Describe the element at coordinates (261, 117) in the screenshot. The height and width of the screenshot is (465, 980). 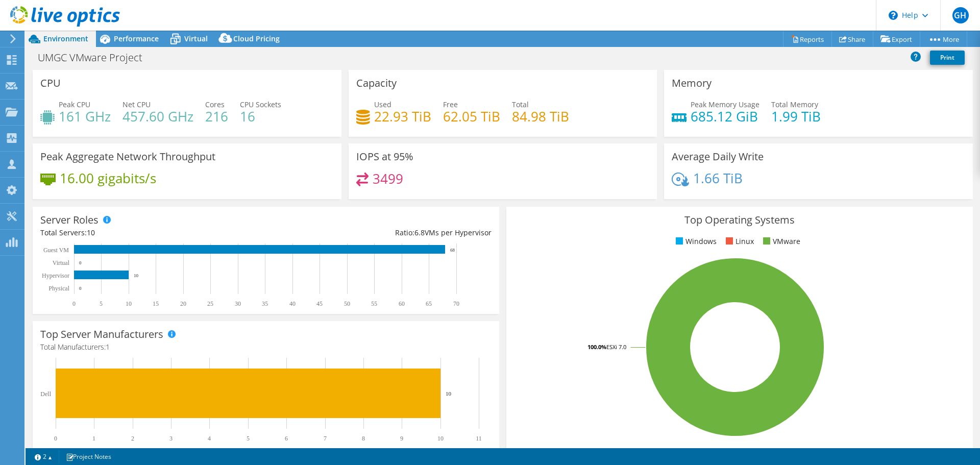
I see `h4: 16` at that location.